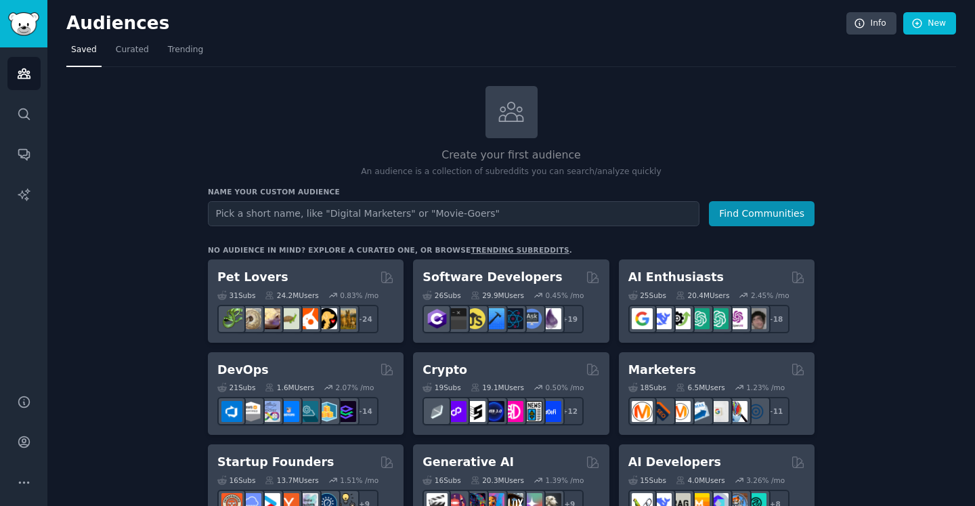  I want to click on div: No audience in mind? Explore a curated one, or browse ., so click(390, 250).